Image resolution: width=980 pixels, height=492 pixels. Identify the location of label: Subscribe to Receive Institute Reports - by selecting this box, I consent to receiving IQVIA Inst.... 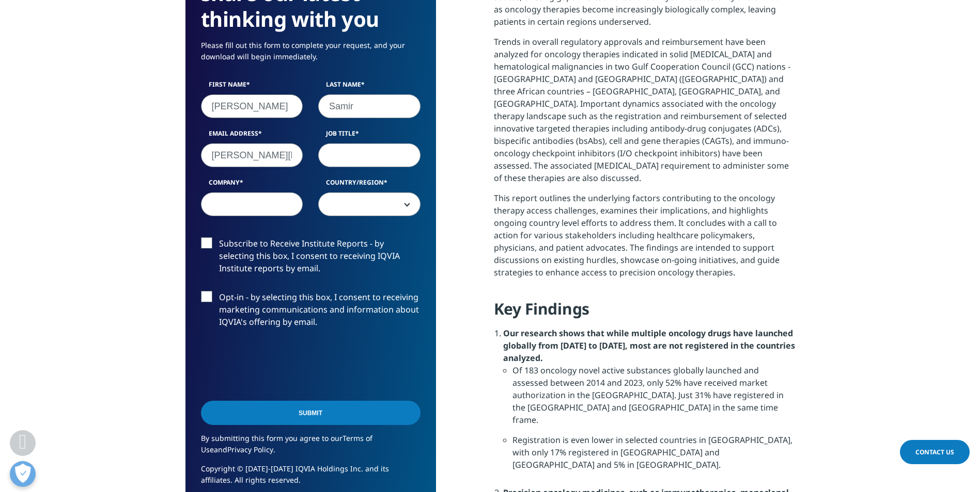
(310, 258).